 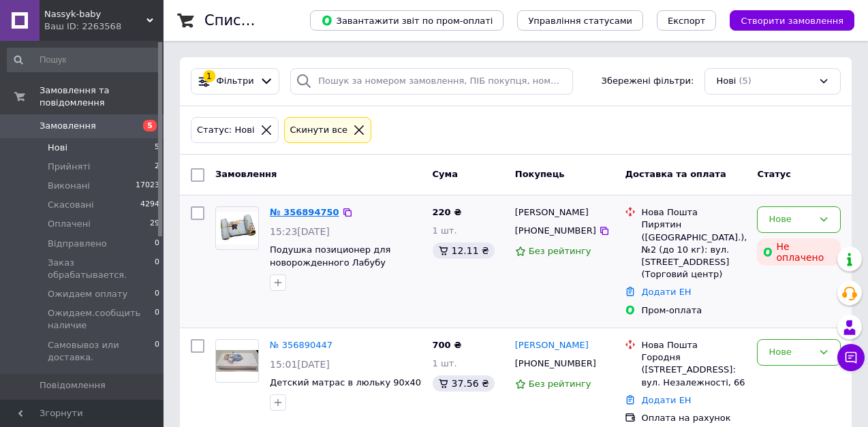 I want to click on button: Чат з покупцем, so click(x=851, y=357).